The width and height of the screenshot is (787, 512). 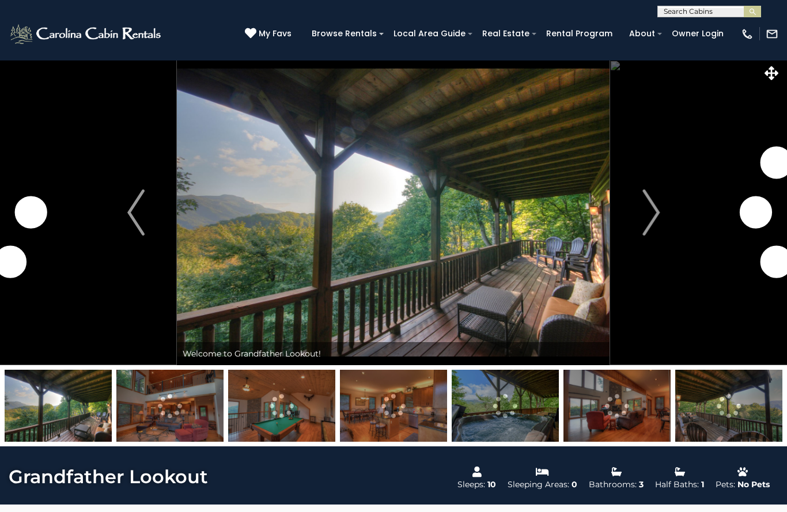 What do you see at coordinates (344, 33) in the screenshot?
I see `a: Browse Rentals` at bounding box center [344, 33].